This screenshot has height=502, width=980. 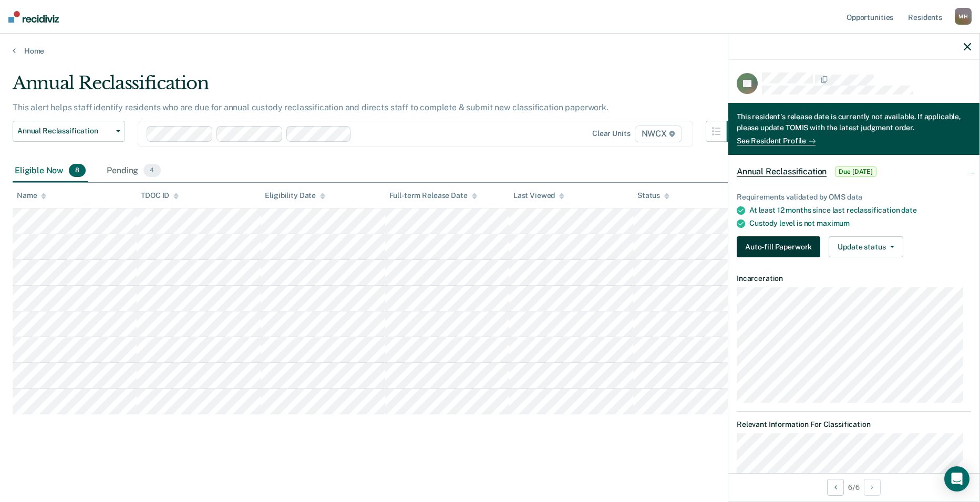 I want to click on div: 6 / 6, so click(x=853, y=487).